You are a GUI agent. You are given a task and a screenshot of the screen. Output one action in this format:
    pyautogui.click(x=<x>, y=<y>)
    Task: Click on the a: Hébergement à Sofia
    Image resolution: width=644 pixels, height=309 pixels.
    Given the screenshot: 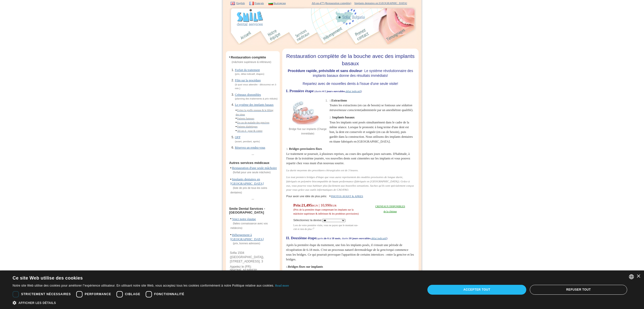 What is the action you would take?
    pyautogui.click(x=333, y=35)
    